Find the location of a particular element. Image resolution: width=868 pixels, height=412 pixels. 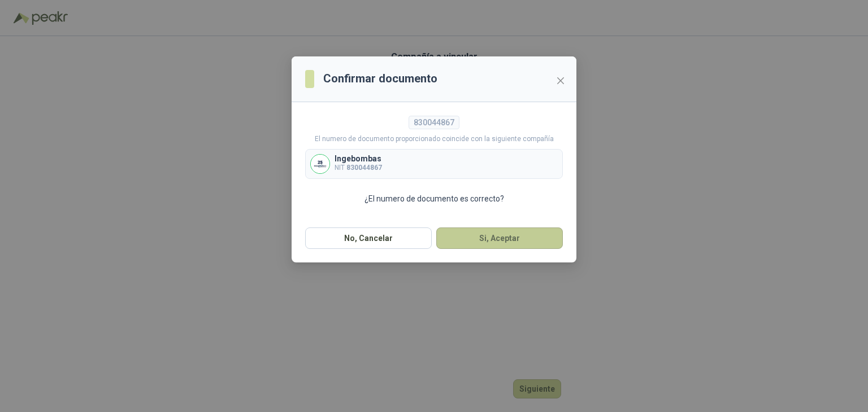

p: NIT is located at coordinates (359, 168).